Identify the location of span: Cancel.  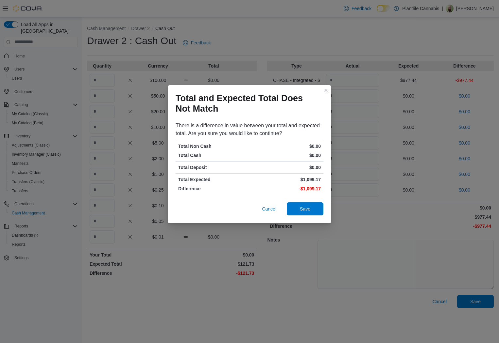
(269, 209).